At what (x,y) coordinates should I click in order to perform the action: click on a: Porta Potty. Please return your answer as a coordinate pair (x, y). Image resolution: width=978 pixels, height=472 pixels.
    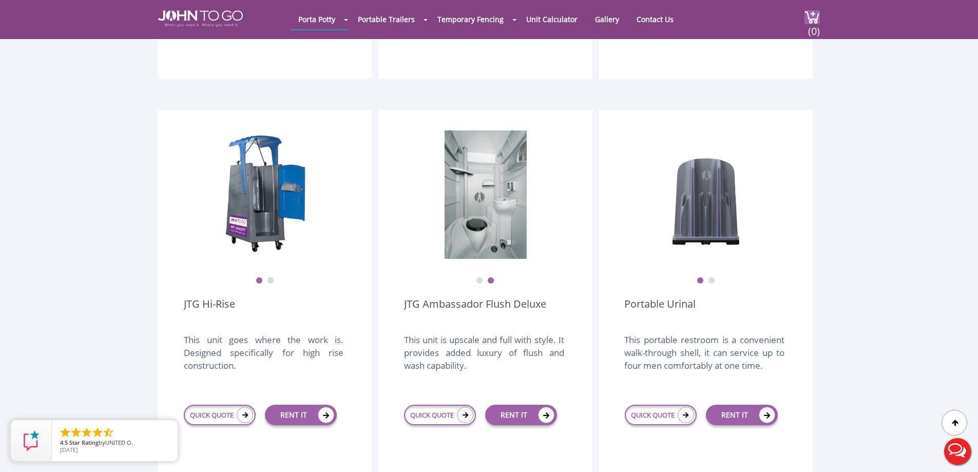
    Looking at the image, I should click on (317, 19).